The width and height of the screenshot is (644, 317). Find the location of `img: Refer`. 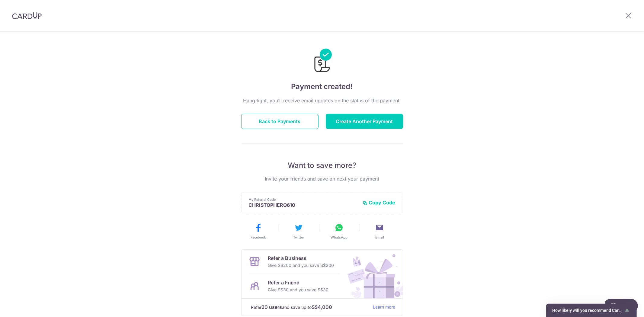

img: Refer is located at coordinates (373, 274).